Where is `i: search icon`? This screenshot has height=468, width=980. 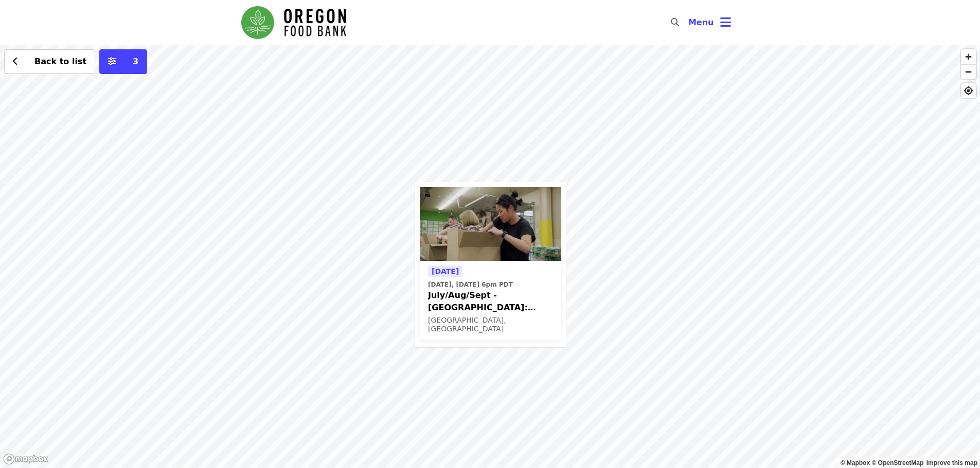 i: search icon is located at coordinates (674, 22).